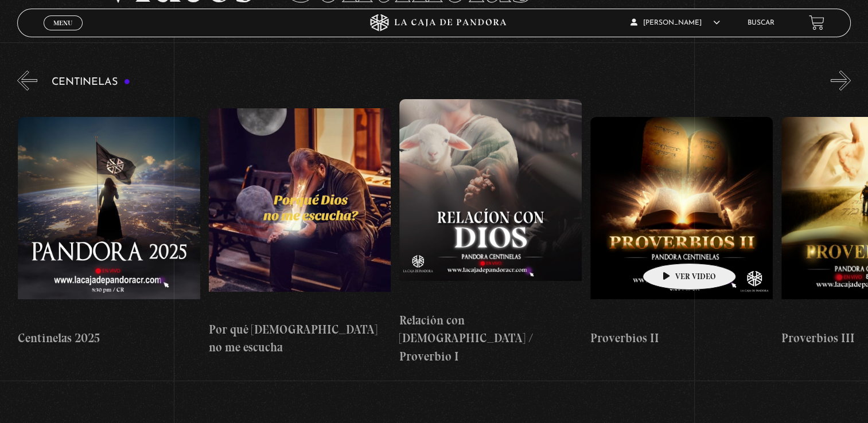 Image resolution: width=868 pixels, height=423 pixels. Describe the element at coordinates (841, 81) in the screenshot. I see `button: Next` at that location.